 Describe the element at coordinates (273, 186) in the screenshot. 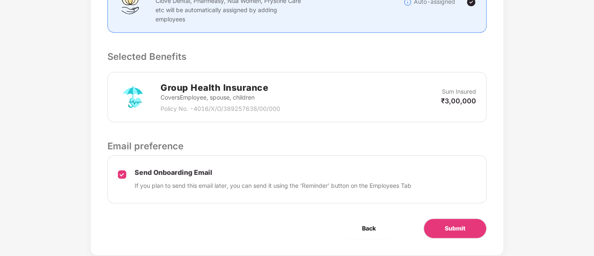

I see `p: If you plan to send this email later, you can send it using the ‘Reminder’ button on the Employee...` at that location.